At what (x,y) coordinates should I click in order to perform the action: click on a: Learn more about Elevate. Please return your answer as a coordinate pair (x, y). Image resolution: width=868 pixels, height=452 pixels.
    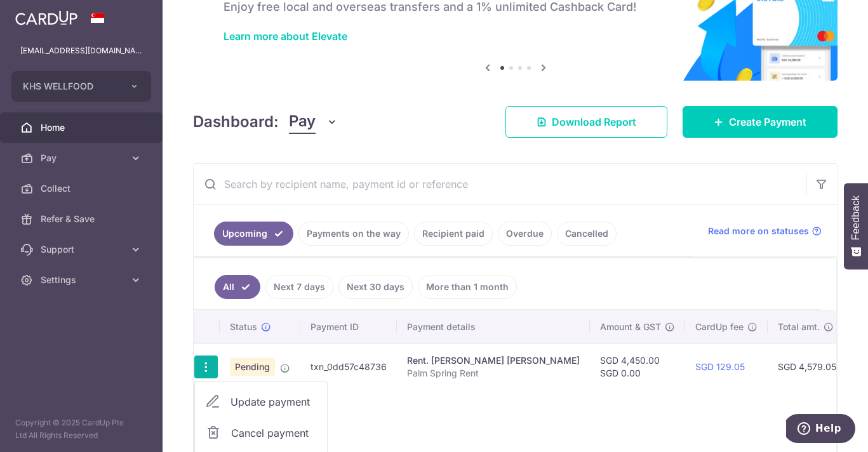
    Looking at the image, I should click on (285, 36).